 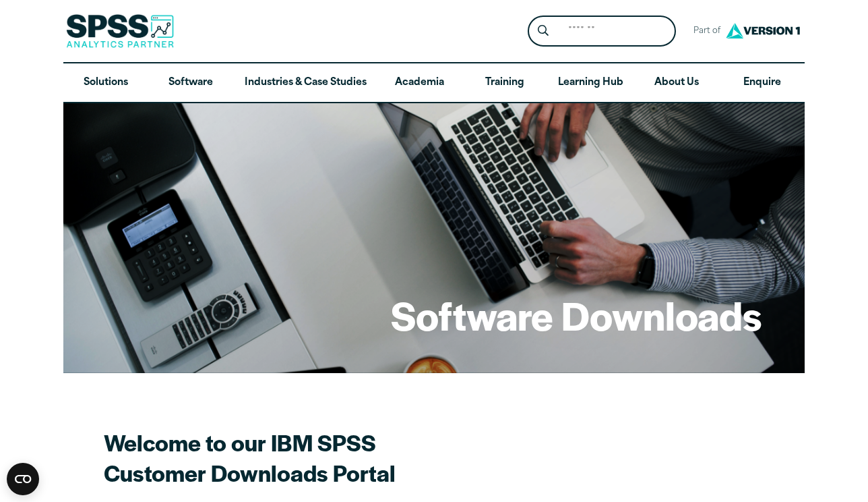 I want to click on a: About Us, so click(x=676, y=83).